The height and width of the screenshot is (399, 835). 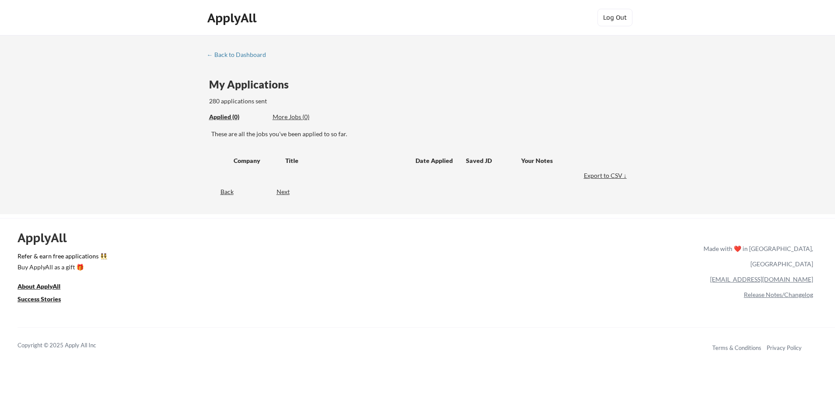 What do you see at coordinates (494, 160) in the screenshot?
I see `div: Saved JD` at bounding box center [494, 160].